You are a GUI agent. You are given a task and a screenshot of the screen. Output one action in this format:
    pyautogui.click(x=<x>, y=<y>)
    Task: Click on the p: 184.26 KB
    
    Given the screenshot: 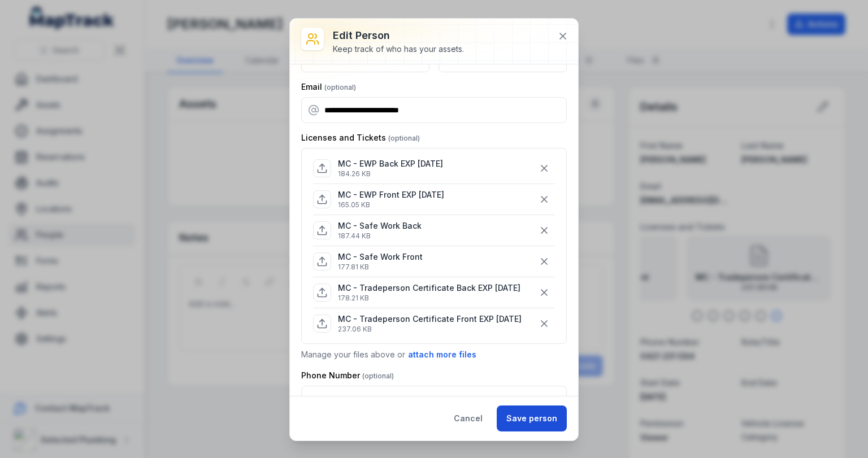 What is the action you would take?
    pyautogui.click(x=391, y=174)
    